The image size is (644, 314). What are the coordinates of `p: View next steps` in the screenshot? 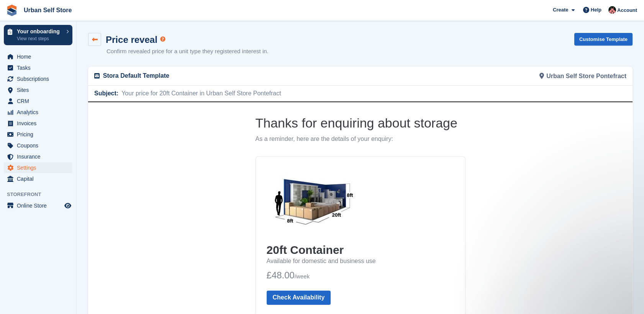 It's located at (40, 39).